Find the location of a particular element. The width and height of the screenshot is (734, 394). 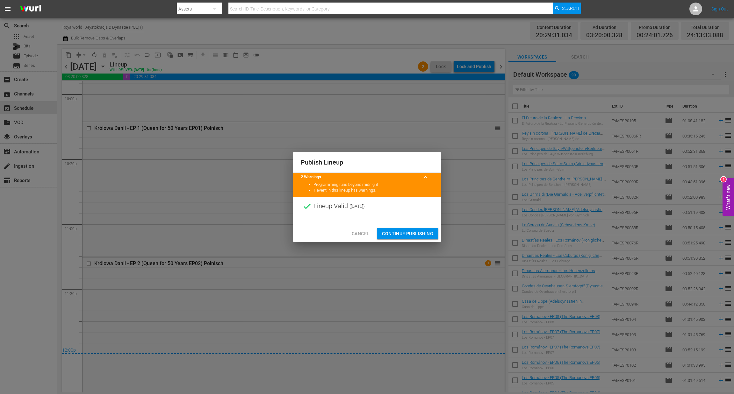

h2: Publish Lineup is located at coordinates (367, 163).